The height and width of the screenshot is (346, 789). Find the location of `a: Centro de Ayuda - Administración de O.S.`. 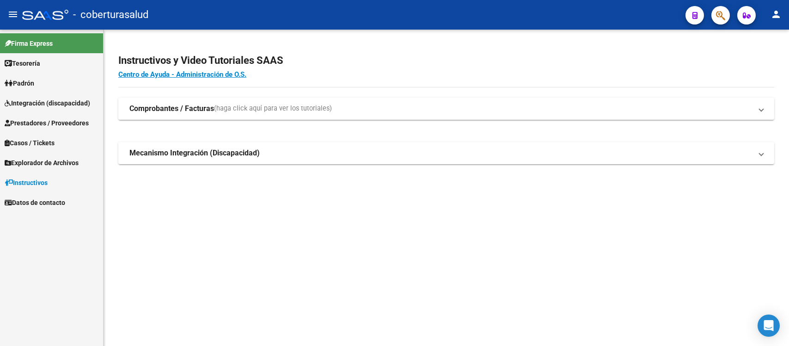

a: Centro de Ayuda - Administración de O.S. is located at coordinates (182, 74).